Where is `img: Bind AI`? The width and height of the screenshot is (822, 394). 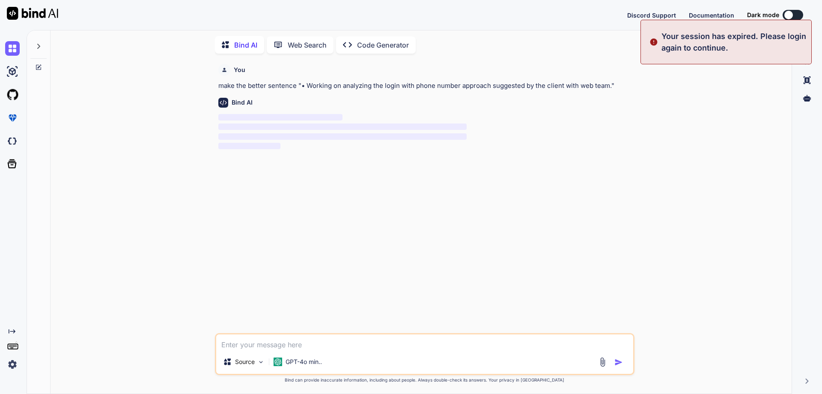
img: Bind AI is located at coordinates (33, 13).